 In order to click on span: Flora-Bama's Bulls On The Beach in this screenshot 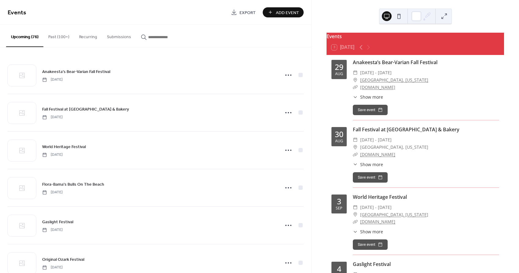, I will do `click(73, 185)`.